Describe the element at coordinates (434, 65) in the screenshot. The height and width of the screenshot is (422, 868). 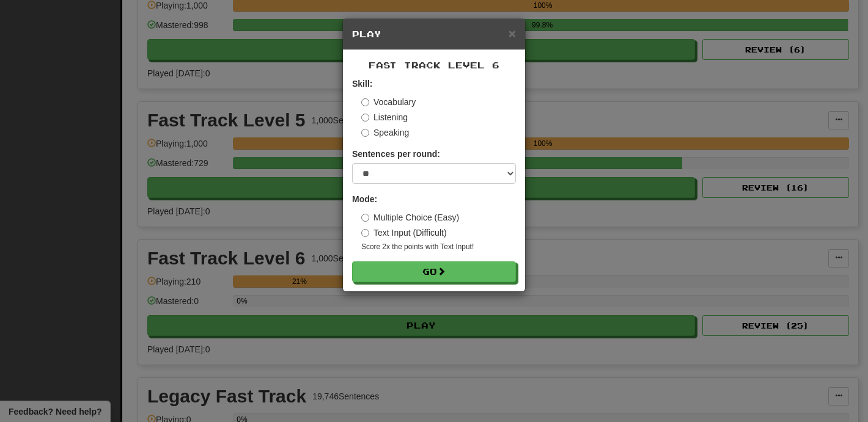
I see `span: Fast Track Level 6` at that location.